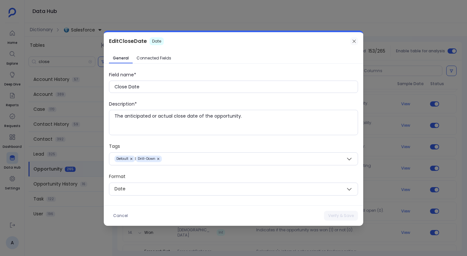  What do you see at coordinates (154, 58) in the screenshot?
I see `span: Connected Fields` at bounding box center [154, 58].